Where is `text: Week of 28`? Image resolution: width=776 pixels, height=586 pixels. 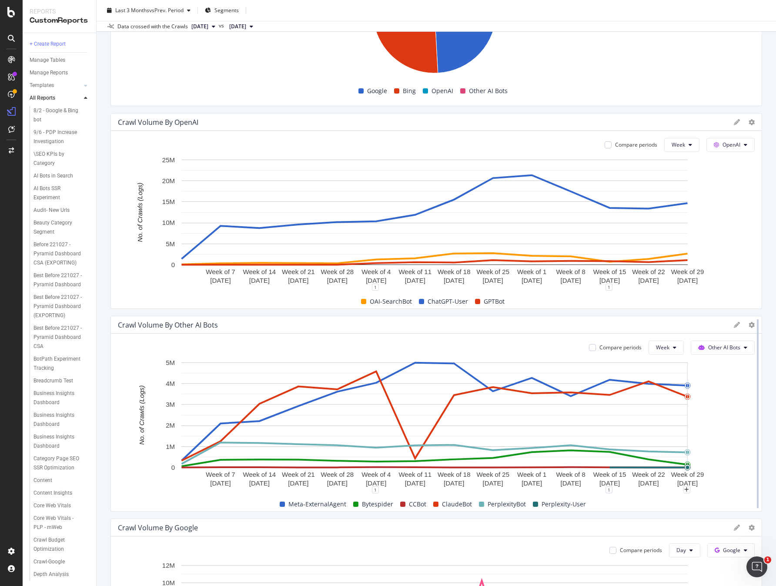 text: Week of 28 is located at coordinates (338, 272).